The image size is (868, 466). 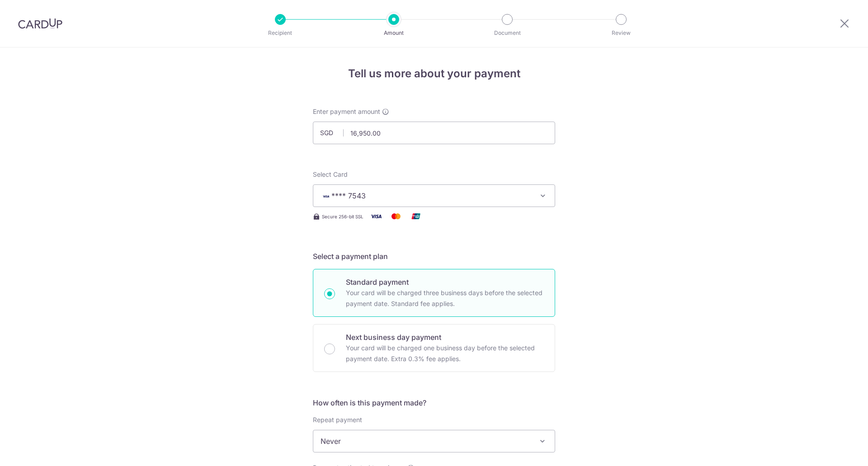 What do you see at coordinates (40, 24) in the screenshot?
I see `img: CardUp` at bounding box center [40, 24].